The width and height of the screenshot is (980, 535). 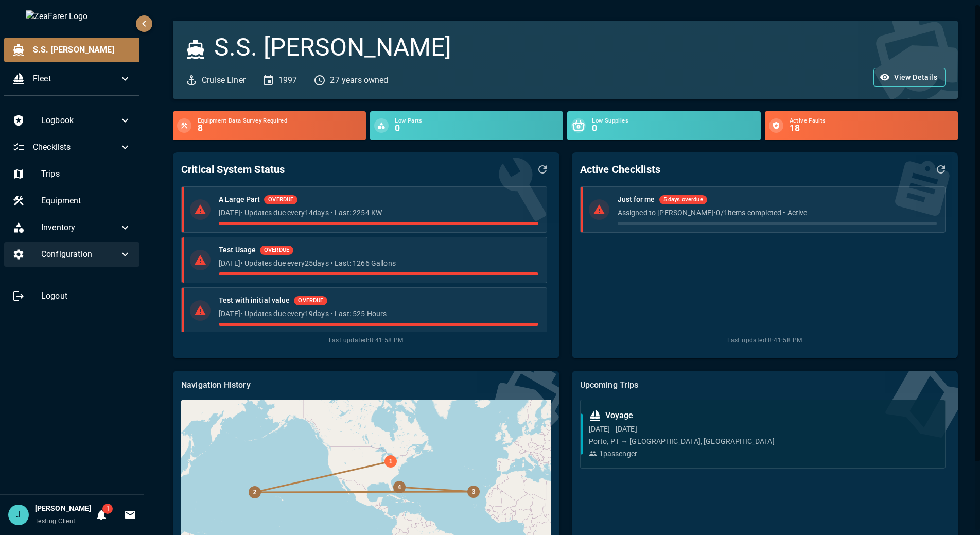 I want to click on span: Logout, so click(x=86, y=296).